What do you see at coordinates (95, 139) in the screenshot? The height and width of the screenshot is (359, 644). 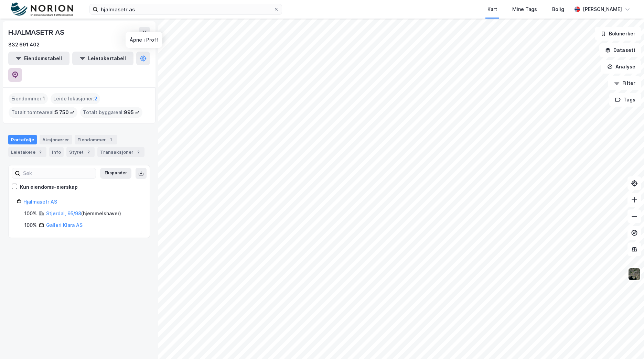 I see `div: Eiendommer` at bounding box center [95, 139].